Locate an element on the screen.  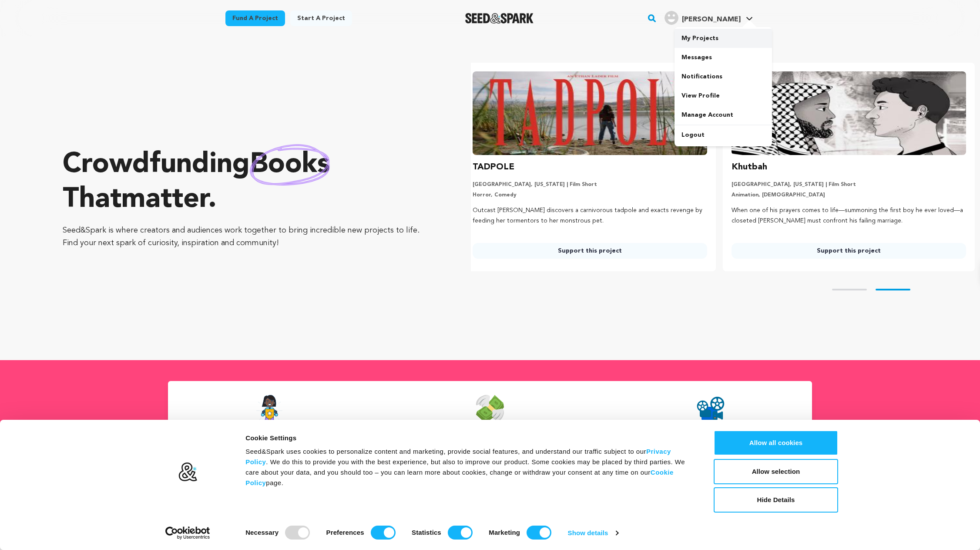
a: Start a project is located at coordinates (322, 18).